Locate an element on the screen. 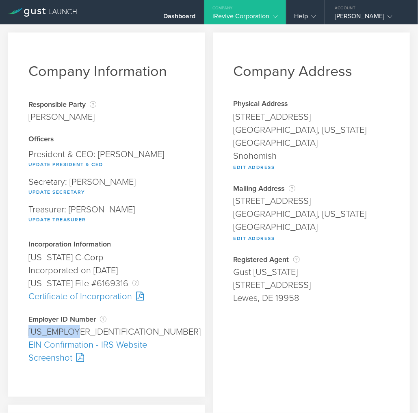  div: Physical Address is located at coordinates (311, 104).